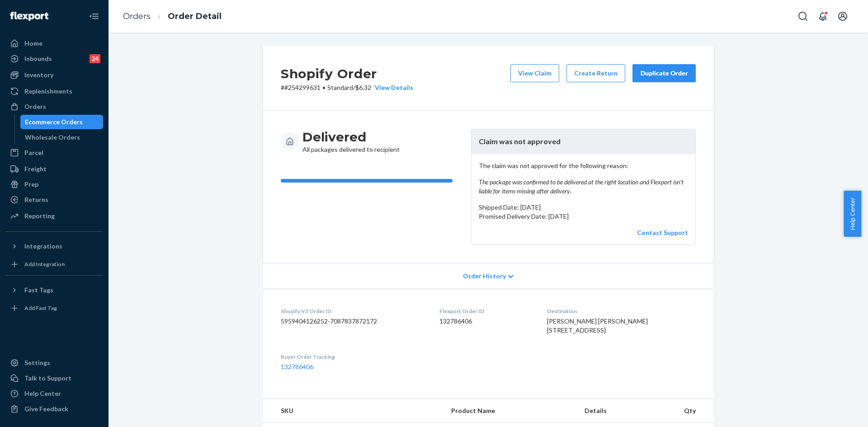 The width and height of the screenshot is (868, 427). I want to click on th: Product Name, so click(510, 411).